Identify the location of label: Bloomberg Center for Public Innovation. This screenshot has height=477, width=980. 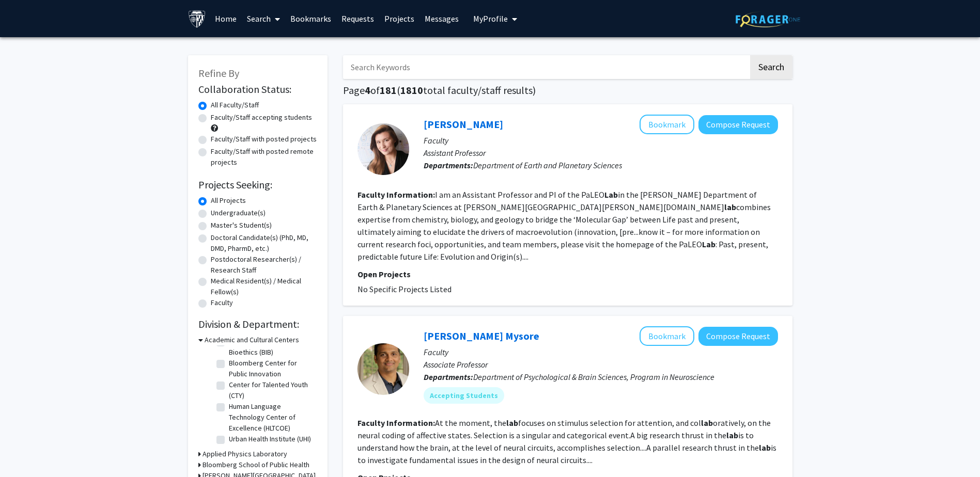
(272, 369).